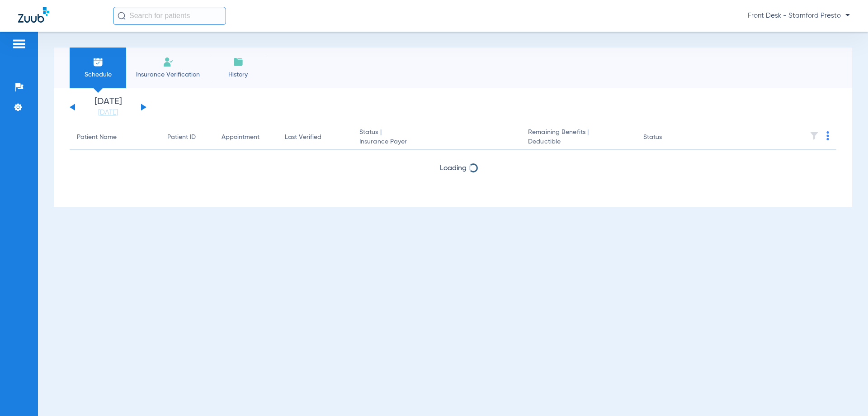 This screenshot has width=868, height=416. I want to click on img: filter.svg, so click(814, 136).